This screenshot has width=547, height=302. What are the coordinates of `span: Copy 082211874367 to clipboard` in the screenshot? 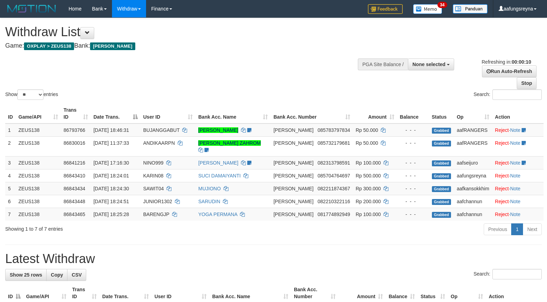 It's located at (334, 189).